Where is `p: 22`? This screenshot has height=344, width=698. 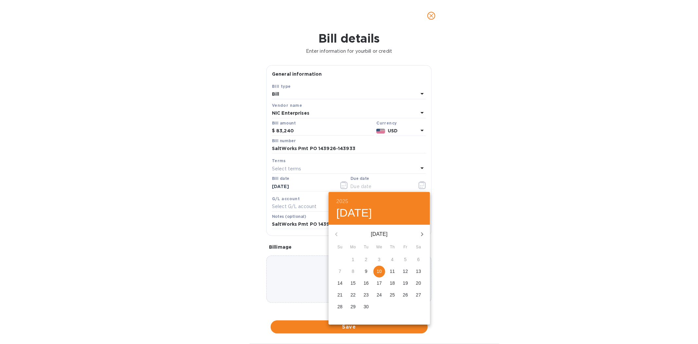
p: 22 is located at coordinates (353, 295).